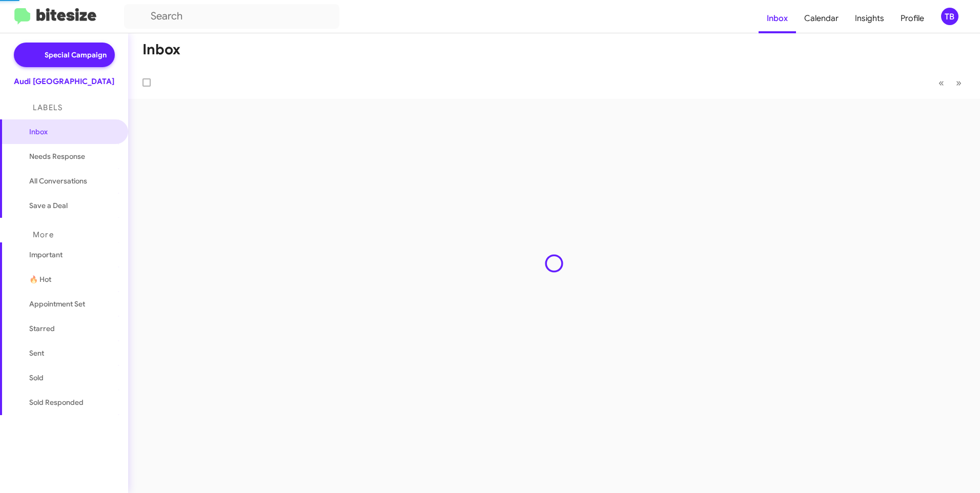 The image size is (980, 493). Describe the element at coordinates (950, 82) in the screenshot. I see `nav: Page navigation example` at that location.